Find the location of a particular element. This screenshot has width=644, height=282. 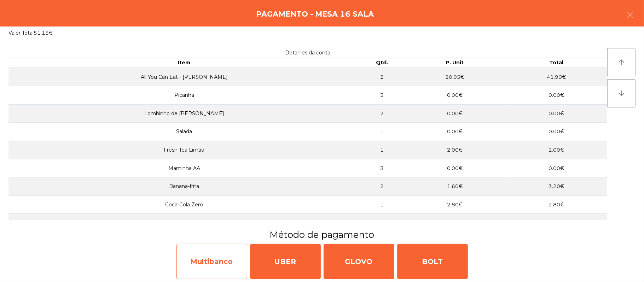

td: Maminha AA is located at coordinates (184, 168).